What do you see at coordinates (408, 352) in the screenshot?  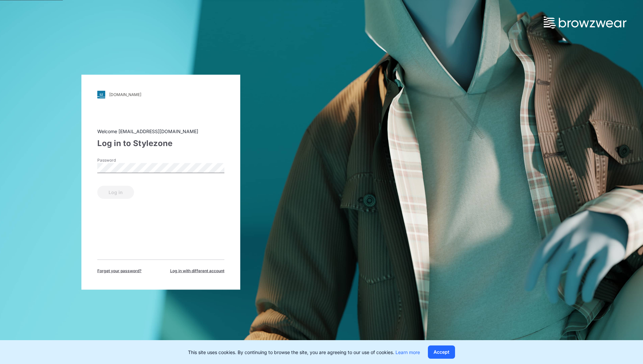 I see `a: Learn more` at bounding box center [408, 352].